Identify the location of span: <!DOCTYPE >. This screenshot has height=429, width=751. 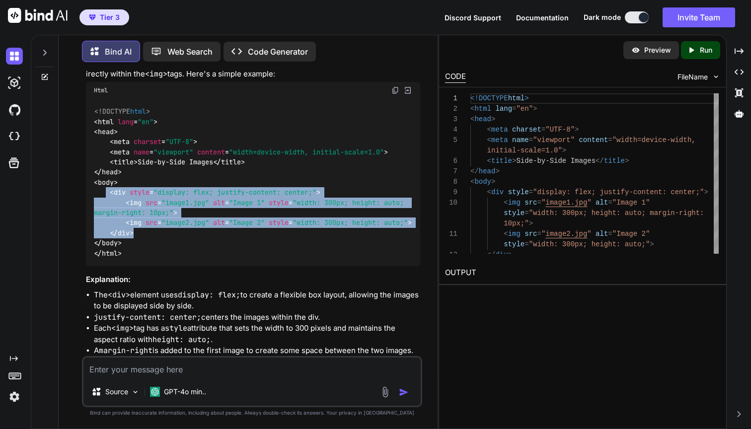
(122, 112).